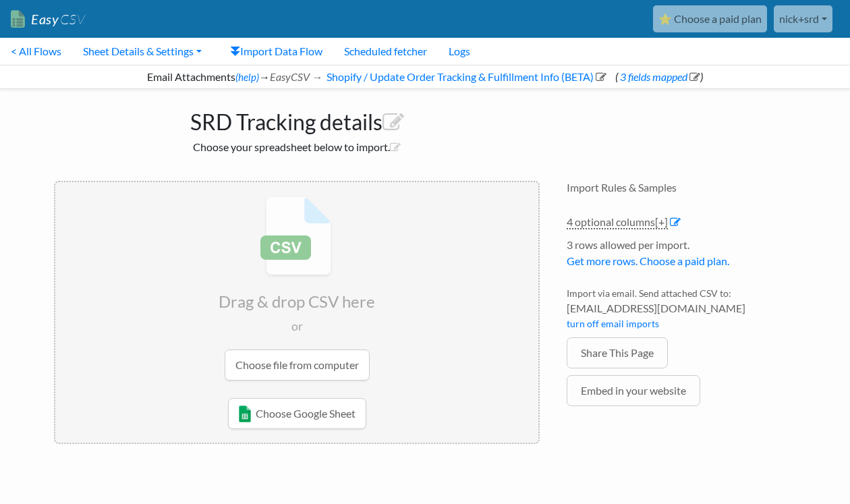 This screenshot has height=504, width=850. What do you see at coordinates (617, 353) in the screenshot?
I see `a: Share This Page` at bounding box center [617, 353].